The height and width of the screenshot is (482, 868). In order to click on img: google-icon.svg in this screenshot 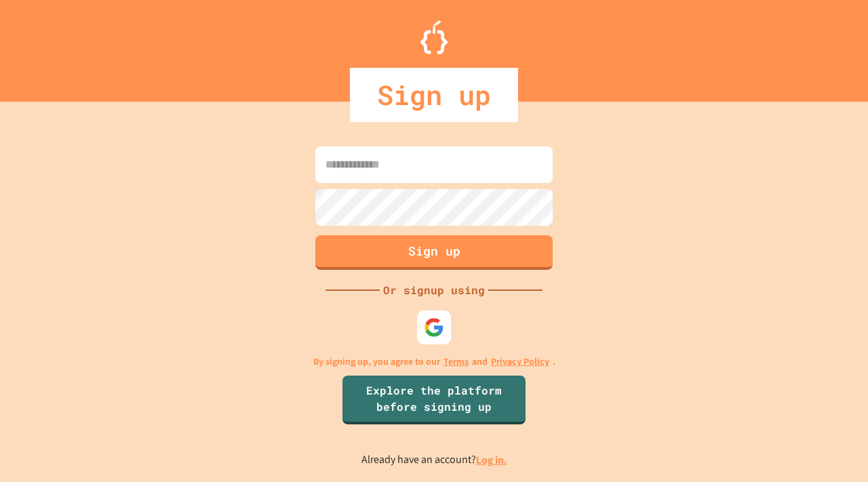, I will do `click(434, 328)`.